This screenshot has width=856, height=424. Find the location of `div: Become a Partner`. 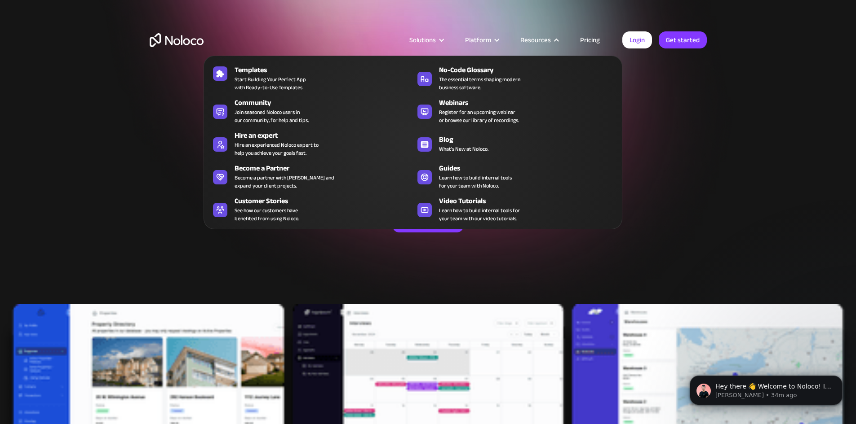

div: Become a Partner is located at coordinates (326, 168).